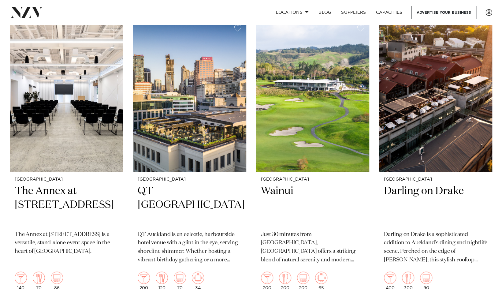 The image size is (502, 292). What do you see at coordinates (21, 280) in the screenshot?
I see `div: 140` at bounding box center [21, 280].